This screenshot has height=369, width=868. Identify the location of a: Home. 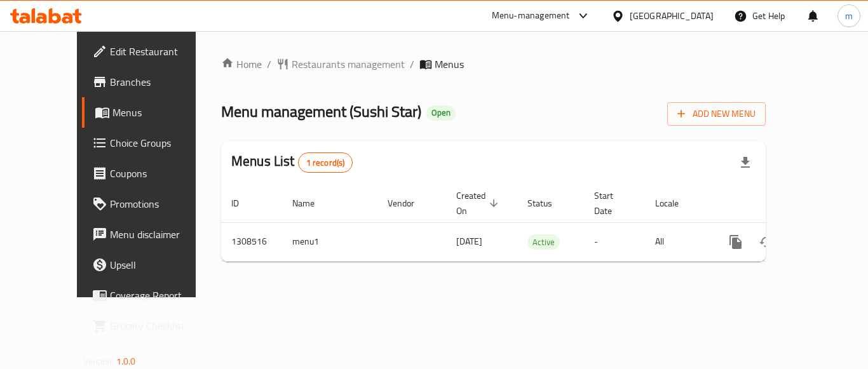
(241, 64).